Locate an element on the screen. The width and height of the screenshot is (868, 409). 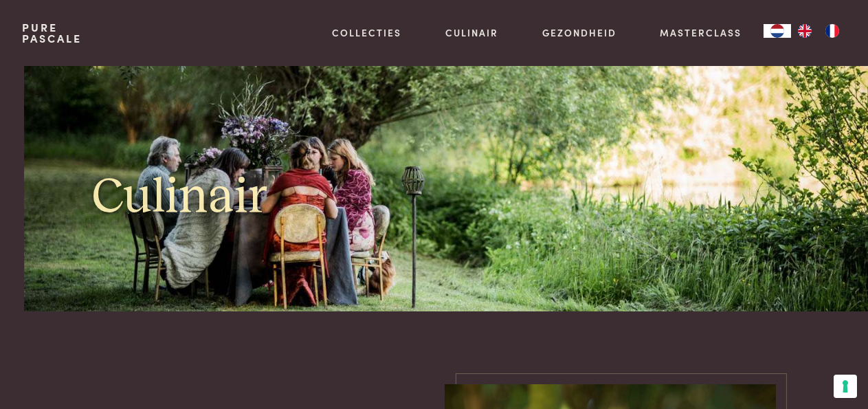
h1: Culinair is located at coordinates (179, 197).